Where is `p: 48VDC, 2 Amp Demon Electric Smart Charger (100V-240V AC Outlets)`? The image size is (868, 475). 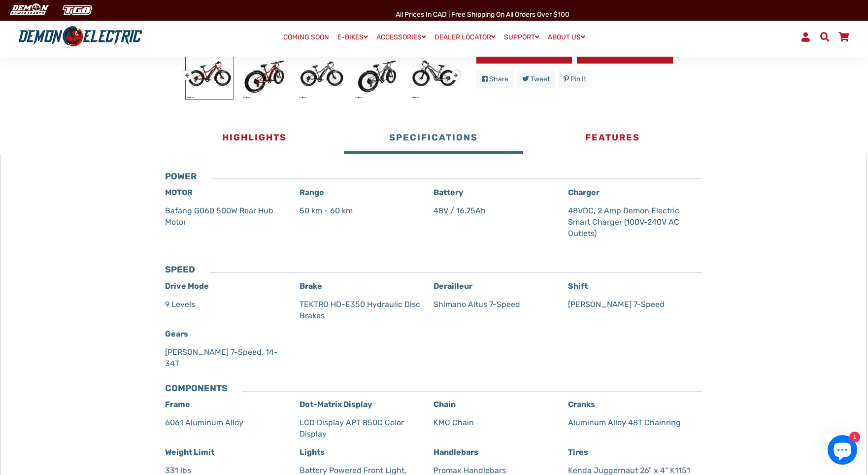
p: 48VDC, 2 Amp Demon Electric Smart Charger (100V-240V AC Outlets) is located at coordinates (629, 227).